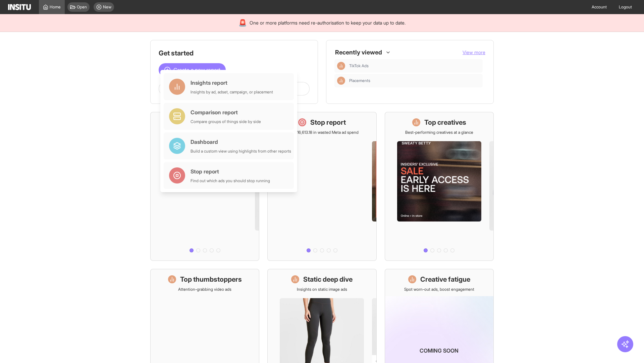  What do you see at coordinates (197, 70) in the screenshot?
I see `span: Create a new report` at bounding box center [197, 70].